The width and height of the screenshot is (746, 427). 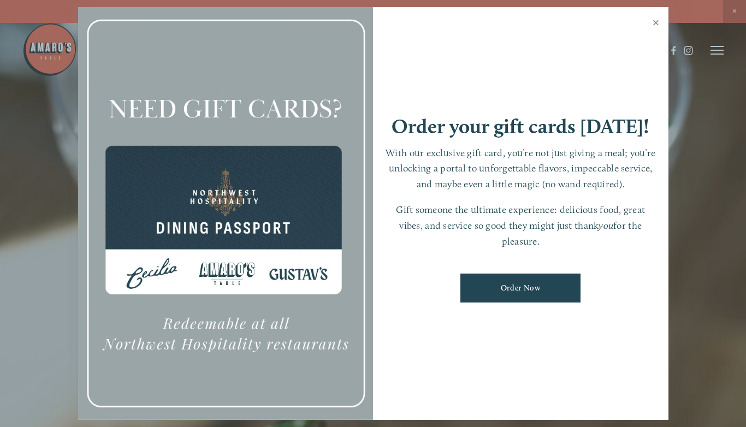 What do you see at coordinates (656, 24) in the screenshot?
I see `a: Close` at bounding box center [656, 24].